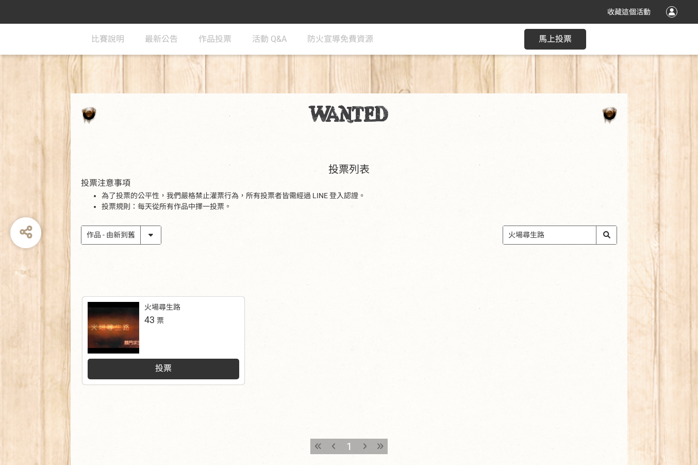  I want to click on li: 投票規則：每天從所有作品中擇一投票。, so click(360, 206).